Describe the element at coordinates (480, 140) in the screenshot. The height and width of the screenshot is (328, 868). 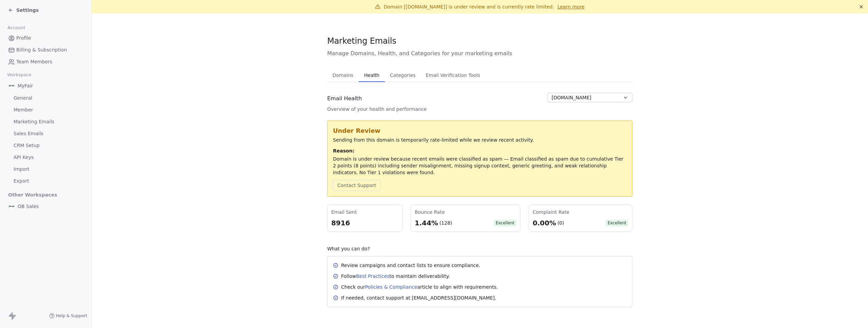
I see `div: Sending from this domain is temporarily rate-limited while we review recent activity.` at that location.